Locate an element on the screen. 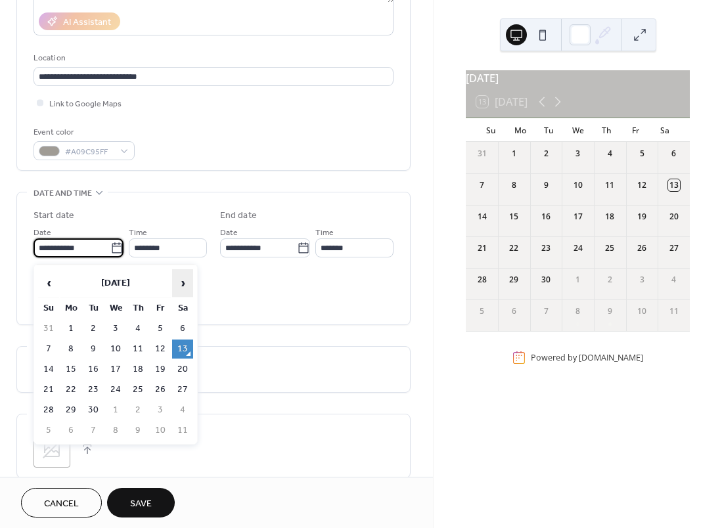  div: 18 is located at coordinates (609, 217).